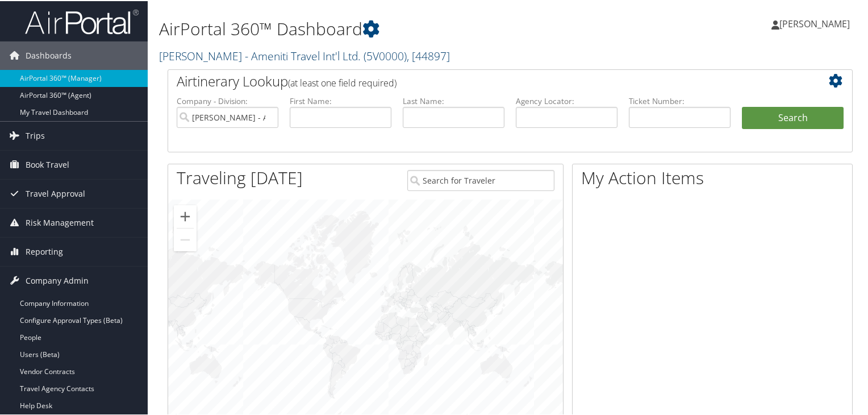  Describe the element at coordinates (82, 20) in the screenshot. I see `img: airportal-logo.png` at that location.